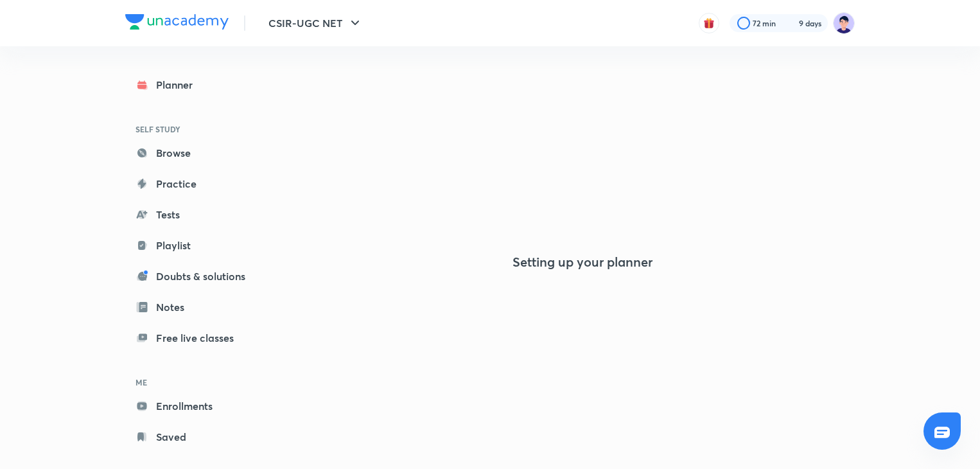  Describe the element at coordinates (200, 382) in the screenshot. I see `h6: ME` at that location.